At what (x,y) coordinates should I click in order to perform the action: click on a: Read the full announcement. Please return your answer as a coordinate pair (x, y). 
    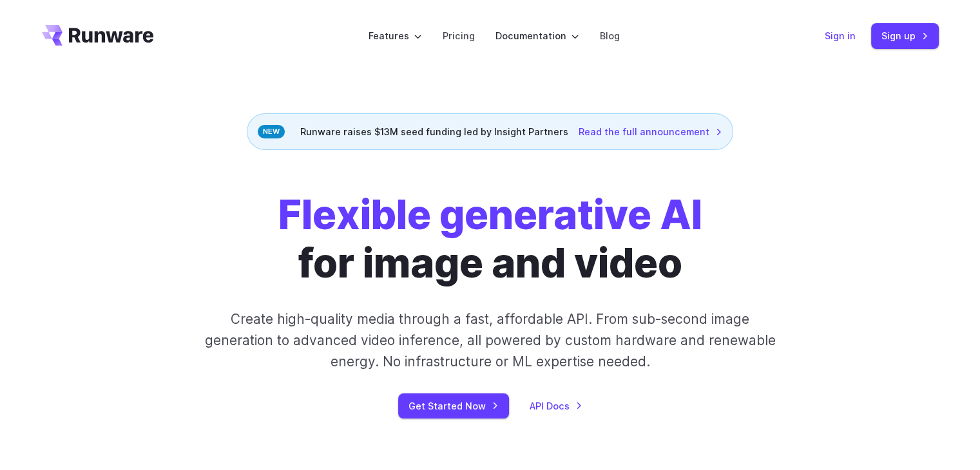
    Looking at the image, I should click on (650, 132).